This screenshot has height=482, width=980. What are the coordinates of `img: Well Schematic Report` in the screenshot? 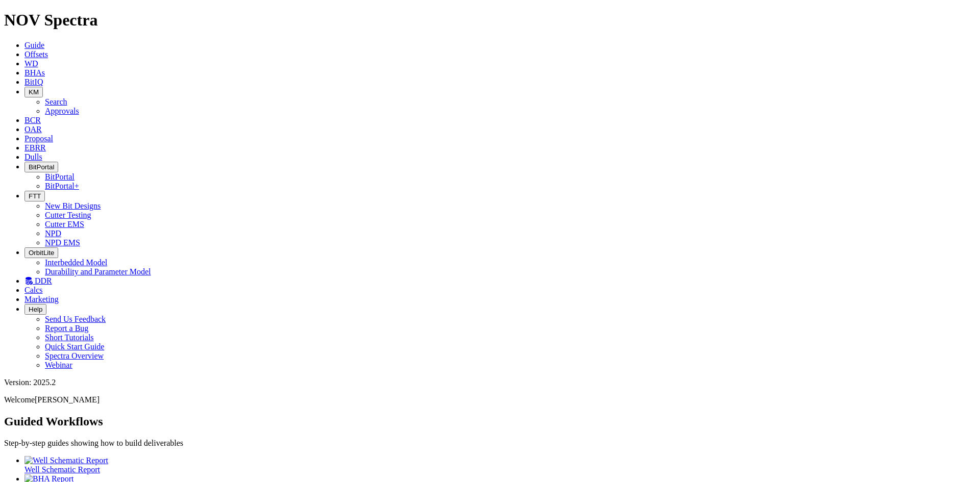 It's located at (66, 461).